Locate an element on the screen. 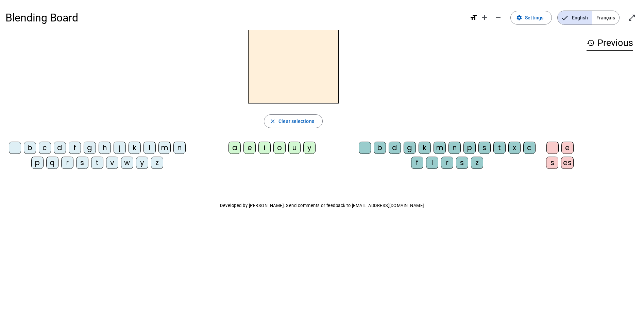 The height and width of the screenshot is (319, 644). mat-icon: format_size is located at coordinates (474, 18).